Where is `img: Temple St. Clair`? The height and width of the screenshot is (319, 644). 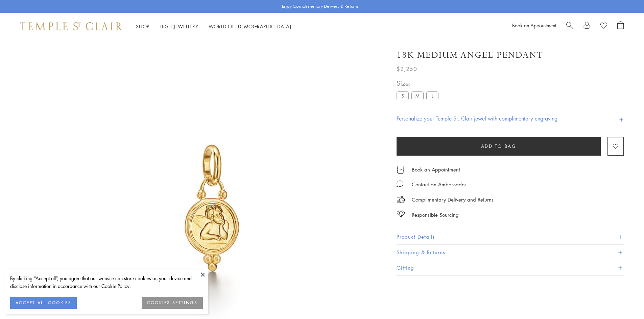
img: Temple St. Clair is located at coordinates (71, 26).